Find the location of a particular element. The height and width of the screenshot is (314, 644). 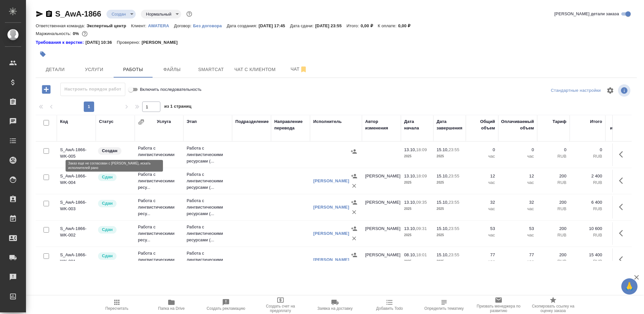

span: Файлы is located at coordinates (172, 70).